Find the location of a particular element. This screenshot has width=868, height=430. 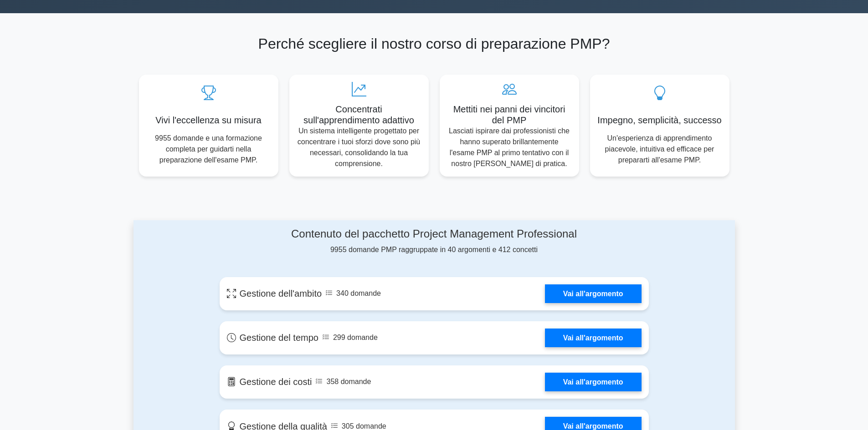

font: Mettiti nei panni dei vincitori del PMP is located at coordinates (510, 115).